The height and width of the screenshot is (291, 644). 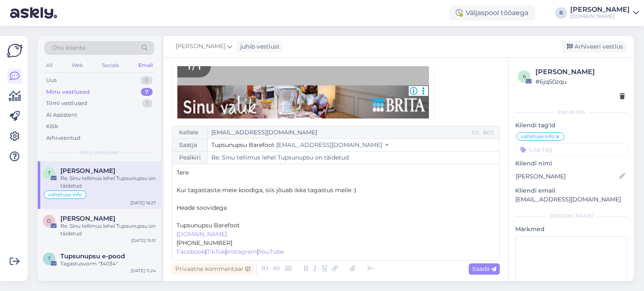 I want to click on div: R, so click(x=561, y=13).